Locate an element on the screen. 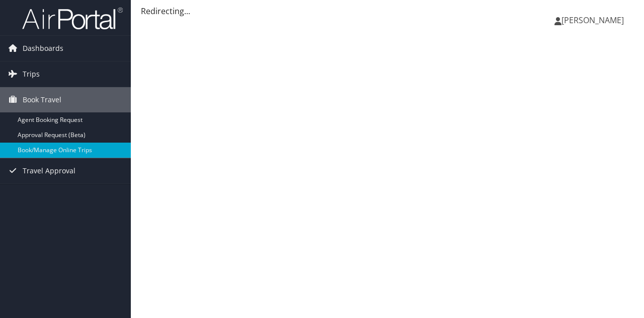 The image size is (644, 318). span: Travel Approval is located at coordinates (49, 170).